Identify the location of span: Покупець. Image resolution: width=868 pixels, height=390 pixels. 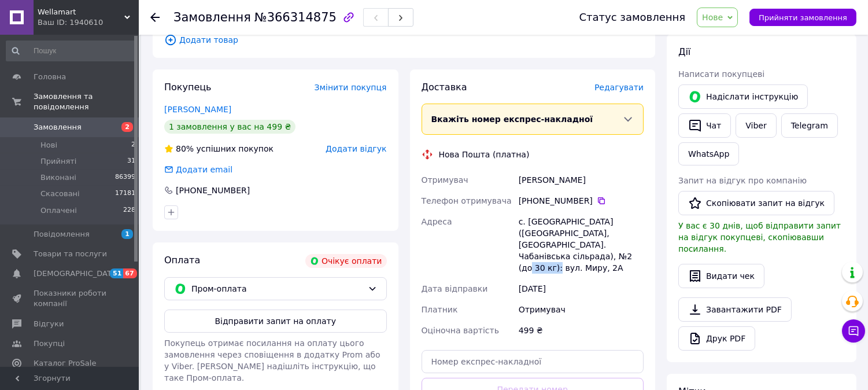
(188, 87).